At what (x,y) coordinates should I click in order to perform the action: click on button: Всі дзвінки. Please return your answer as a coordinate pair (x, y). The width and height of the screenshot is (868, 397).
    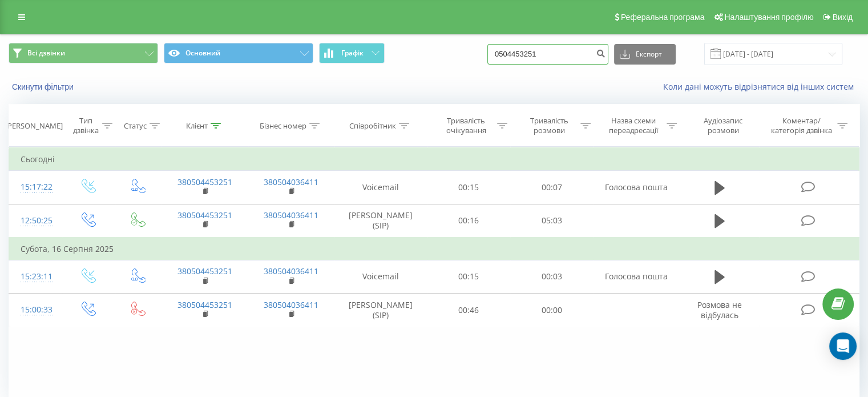
    Looking at the image, I should click on (83, 53).